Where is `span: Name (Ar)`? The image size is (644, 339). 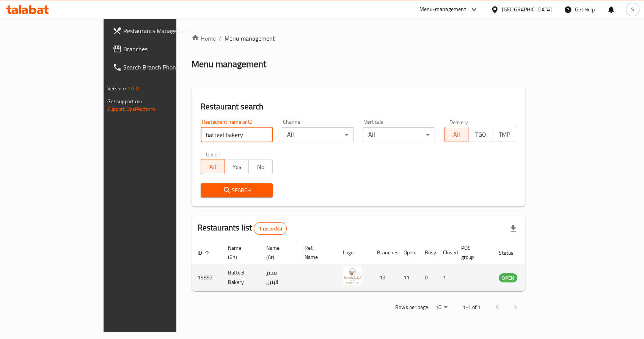
span: Name (Ar) is located at coordinates (278, 252).